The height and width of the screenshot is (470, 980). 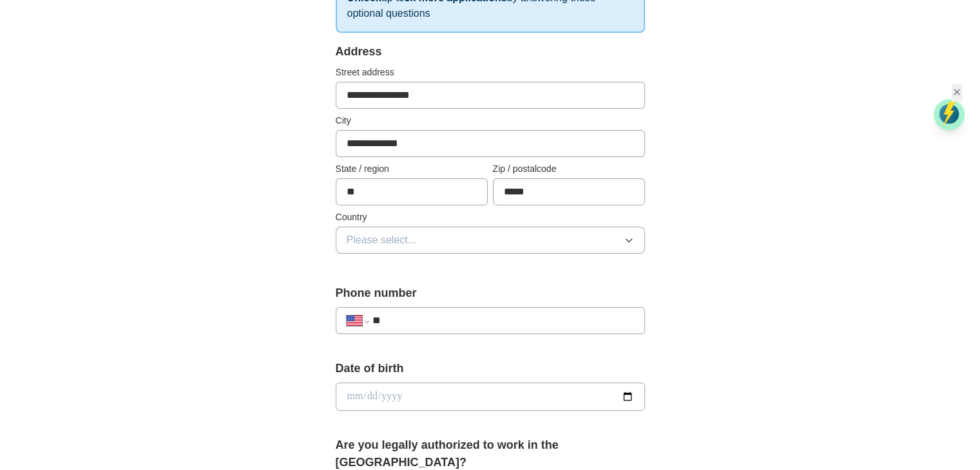 I want to click on label: Date of birth, so click(x=490, y=368).